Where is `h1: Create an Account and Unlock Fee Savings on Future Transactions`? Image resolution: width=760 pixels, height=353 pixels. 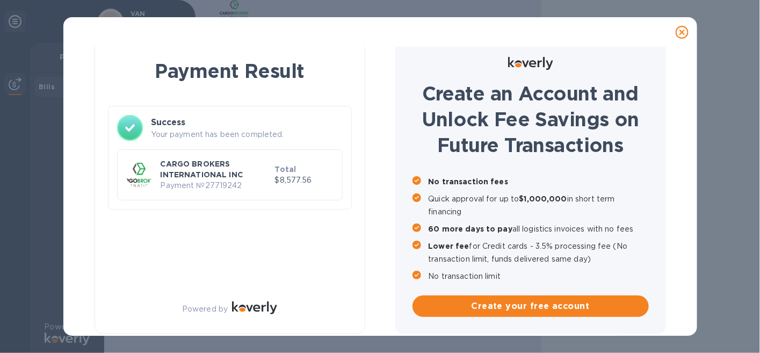
h1: Create an Account and Unlock Fee Savings on Future Transactions is located at coordinates (531, 119).